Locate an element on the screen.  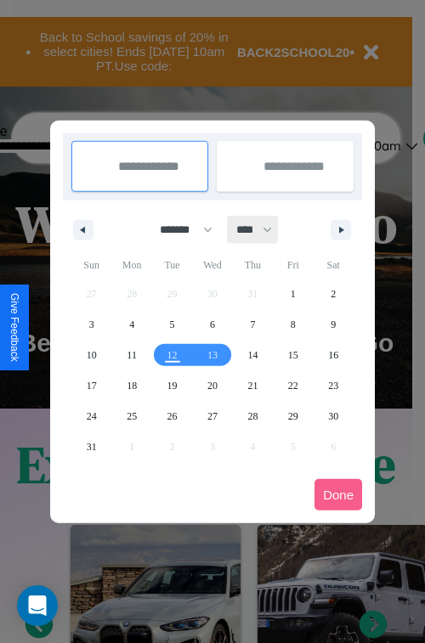
button: 14 is located at coordinates (252, 355).